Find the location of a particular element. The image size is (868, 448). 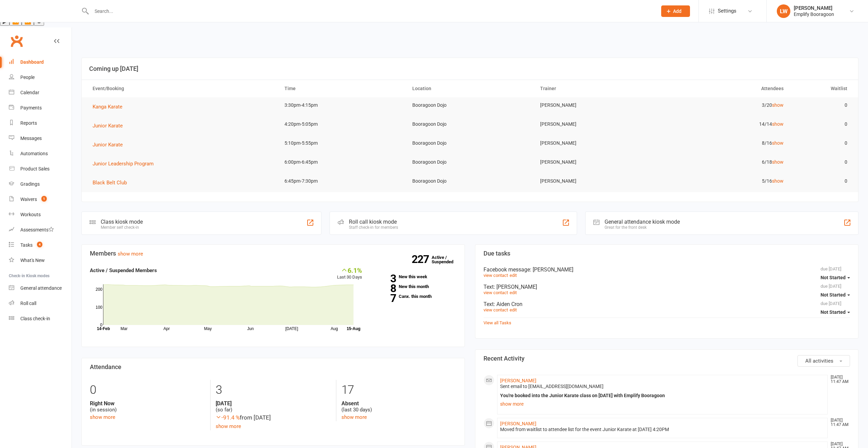

div: LW is located at coordinates (784, 11).